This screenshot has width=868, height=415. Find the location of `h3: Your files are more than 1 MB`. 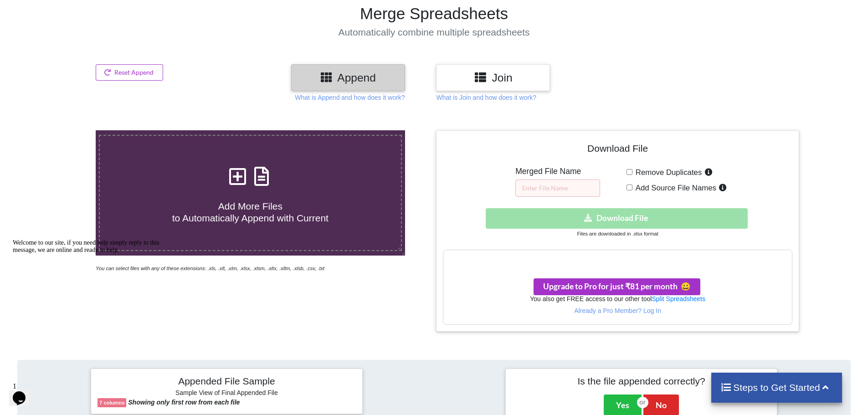

h3: Your files are more than 1 MB is located at coordinates (618, 260).